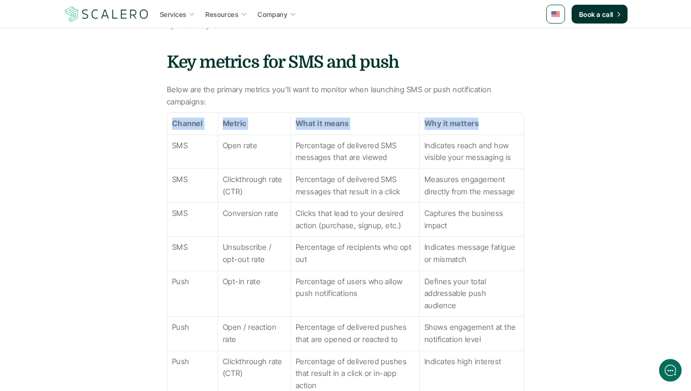 This screenshot has width=691, height=391. Describe the element at coordinates (355, 219) in the screenshot. I see `p: Clicks that lead to your desired action (purchase, signup, etc.)` at that location.